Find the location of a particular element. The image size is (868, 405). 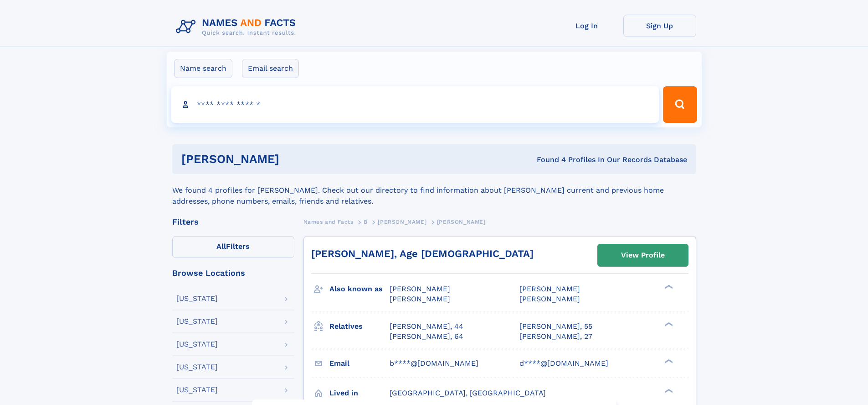

button: Search Button is located at coordinates (680, 104).